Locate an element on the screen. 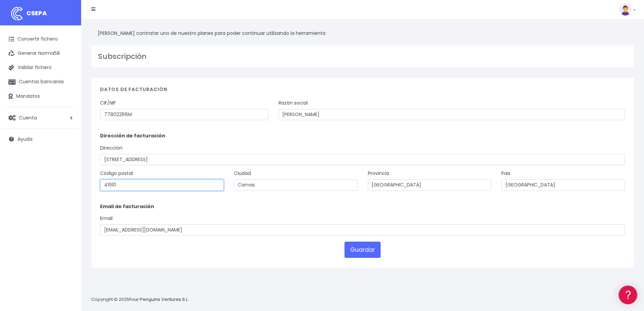 This screenshot has width=644, height=311. a: Convertir fichero is located at coordinates (40, 39).